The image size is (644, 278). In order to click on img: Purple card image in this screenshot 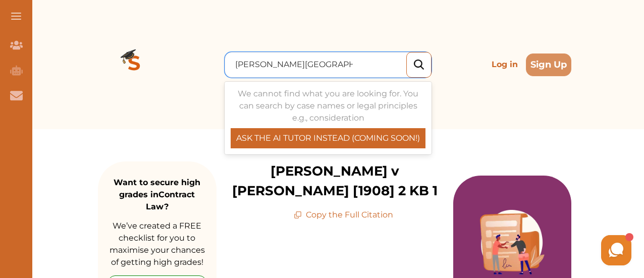, I will do `click(513, 242)`.